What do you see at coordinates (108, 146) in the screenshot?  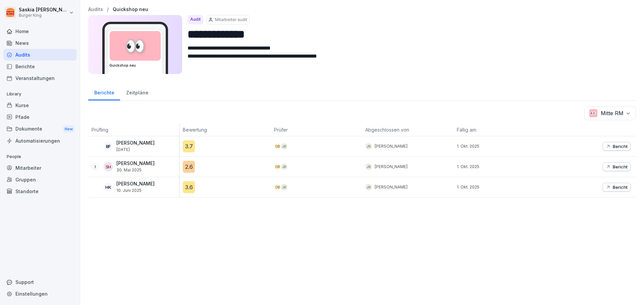 I see `div: BF` at bounding box center [108, 146].